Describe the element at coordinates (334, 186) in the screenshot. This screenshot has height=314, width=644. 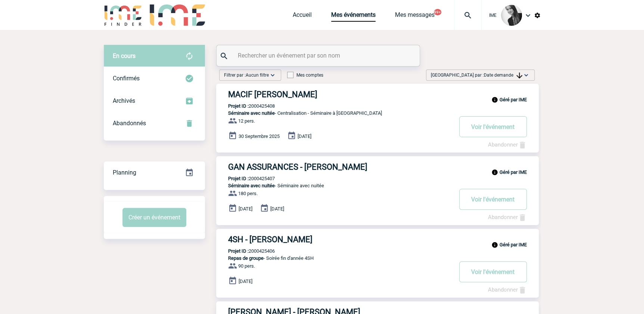
I see `p: - Séminaire avec nuitée` at that location.